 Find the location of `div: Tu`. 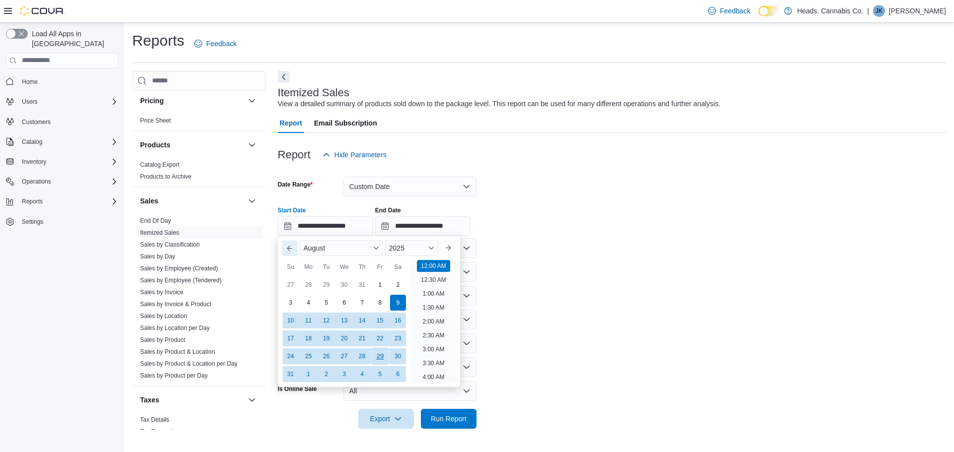

div: Tu is located at coordinates (326, 267).